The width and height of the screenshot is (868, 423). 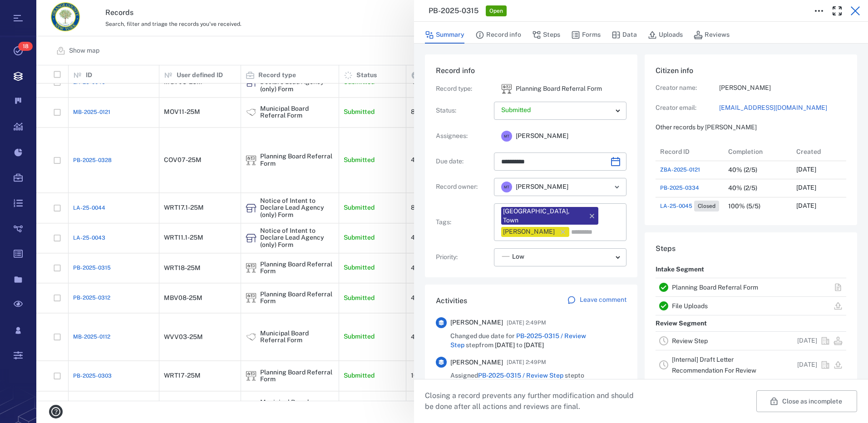 I want to click on a: Leave comment, so click(x=597, y=301).